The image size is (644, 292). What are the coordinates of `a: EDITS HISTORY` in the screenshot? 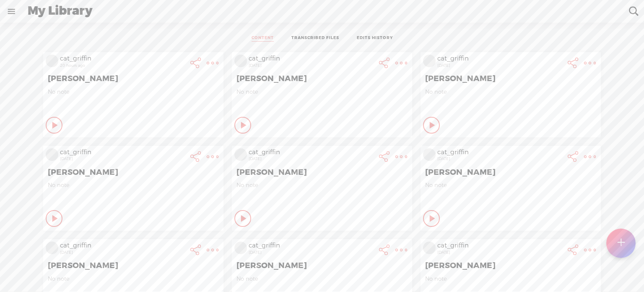 It's located at (375, 38).